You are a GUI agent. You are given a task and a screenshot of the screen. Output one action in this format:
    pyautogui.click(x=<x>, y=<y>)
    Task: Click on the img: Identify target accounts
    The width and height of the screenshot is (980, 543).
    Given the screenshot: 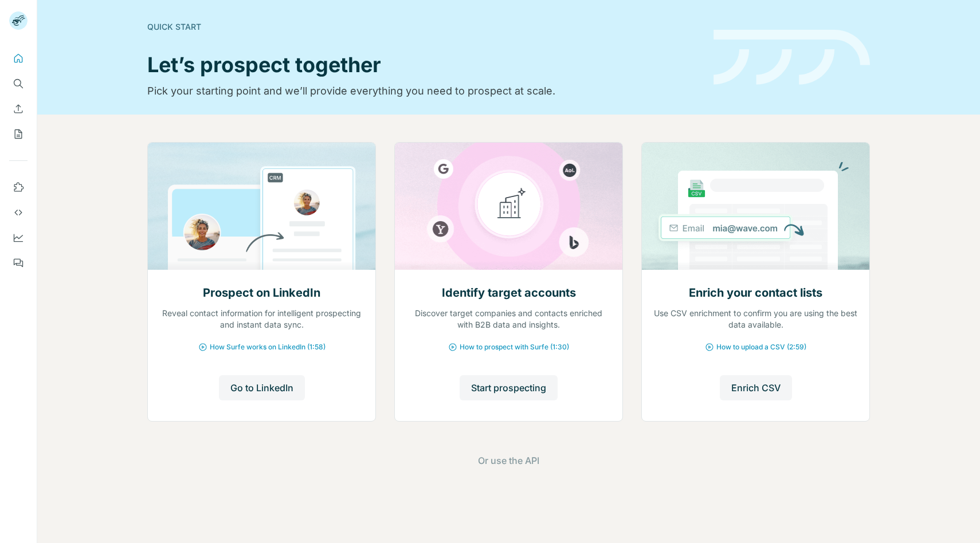 What is the action you would take?
    pyautogui.click(x=509, y=206)
    